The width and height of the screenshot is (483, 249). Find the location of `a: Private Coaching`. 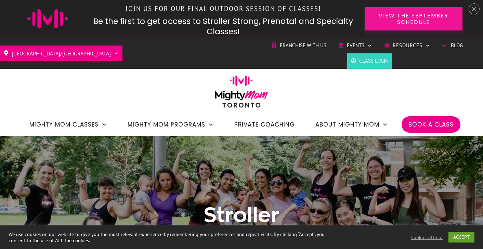

a: Private Coaching is located at coordinates (265, 125).